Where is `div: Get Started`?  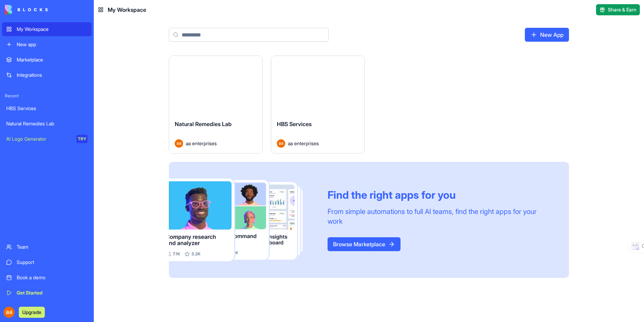 div: Get Started is located at coordinates (52, 293).